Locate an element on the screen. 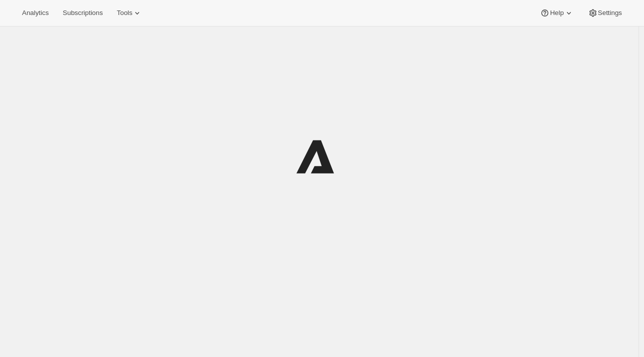 This screenshot has height=357, width=644. span: Subscriptions is located at coordinates (83, 13).